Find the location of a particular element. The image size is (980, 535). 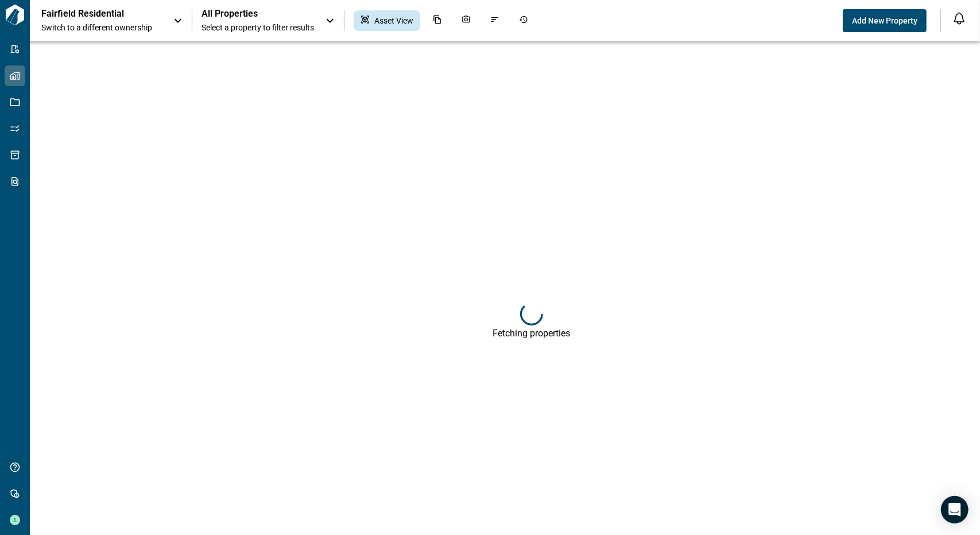

div: Fetching properties is located at coordinates (531, 333).